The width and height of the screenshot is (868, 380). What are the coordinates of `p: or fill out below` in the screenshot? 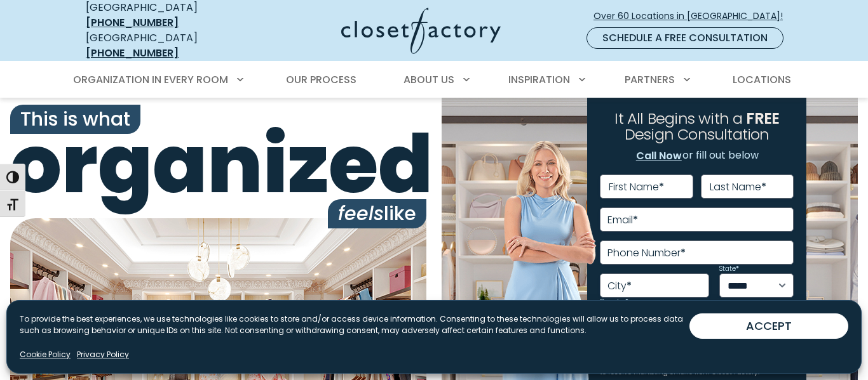 It's located at (697, 157).